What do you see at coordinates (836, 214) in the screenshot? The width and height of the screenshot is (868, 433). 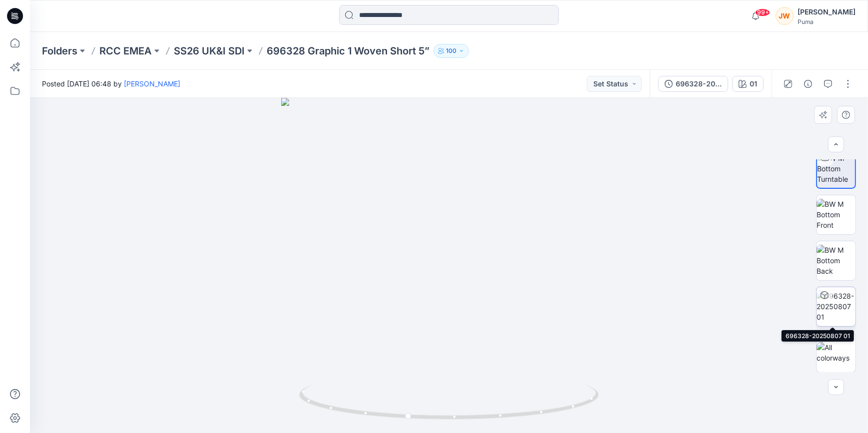 I see `img: BW M Bottom Front` at bounding box center [836, 214].